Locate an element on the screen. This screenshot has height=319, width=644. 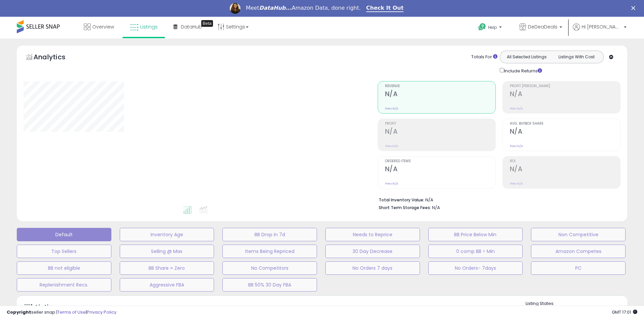
button: No Competitors is located at coordinates (270, 268).